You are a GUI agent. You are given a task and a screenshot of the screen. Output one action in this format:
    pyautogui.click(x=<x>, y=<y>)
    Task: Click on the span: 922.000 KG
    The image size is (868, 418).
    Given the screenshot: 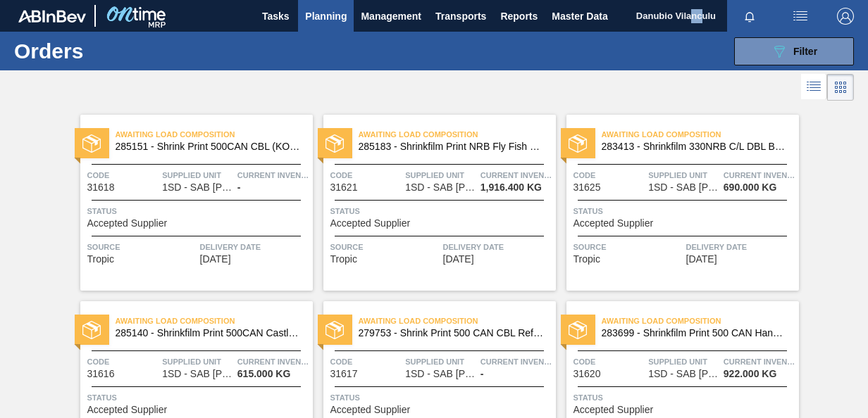 What is the action you would take?
    pyautogui.click(x=751, y=374)
    